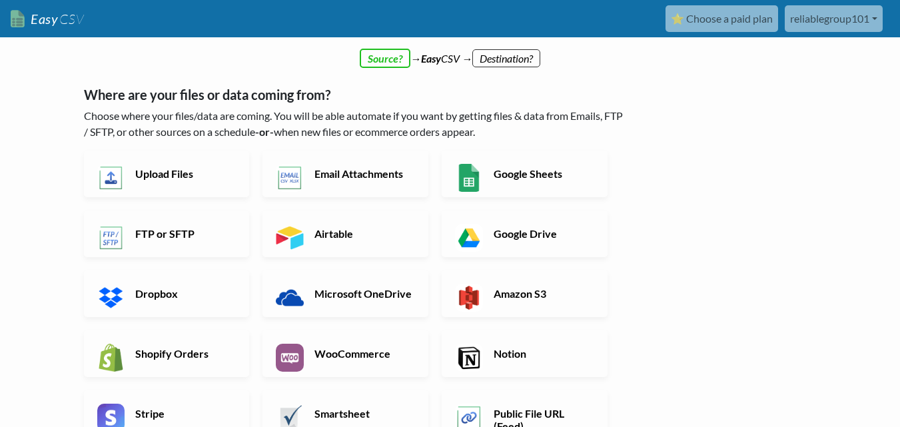 This screenshot has height=427, width=900. Describe the element at coordinates (363, 233) in the screenshot. I see `h6: Airtable` at that location.